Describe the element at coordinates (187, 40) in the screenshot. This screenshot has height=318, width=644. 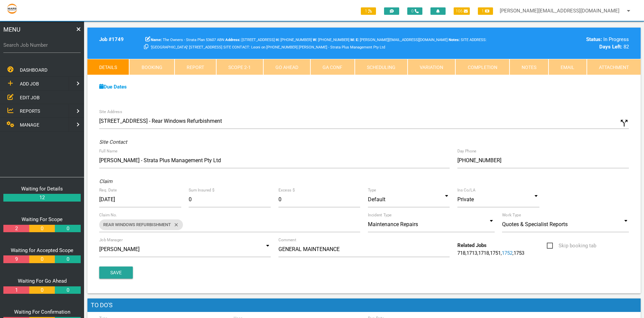
I see `span: The Owners - Strata Plan 53607 ABN` at that location.